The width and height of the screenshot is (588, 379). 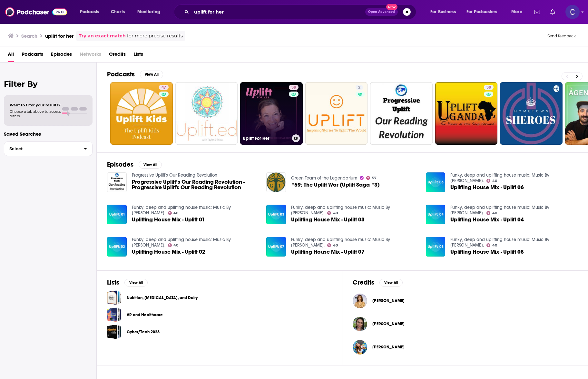 I want to click on p: Saved Searches, so click(x=48, y=134).